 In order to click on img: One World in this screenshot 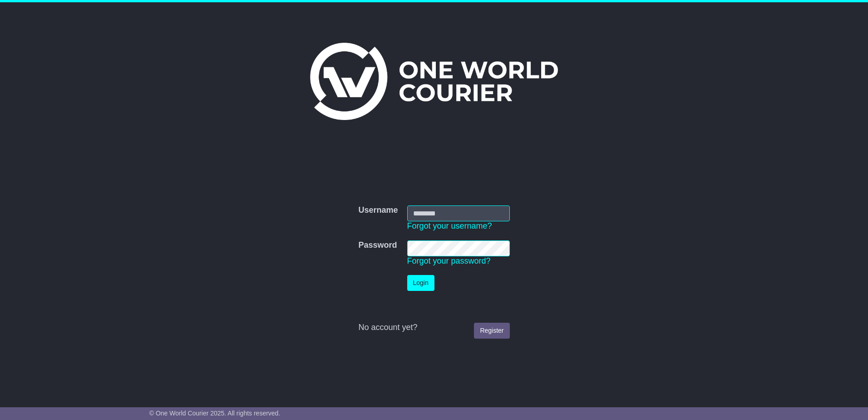, I will do `click(434, 81)`.